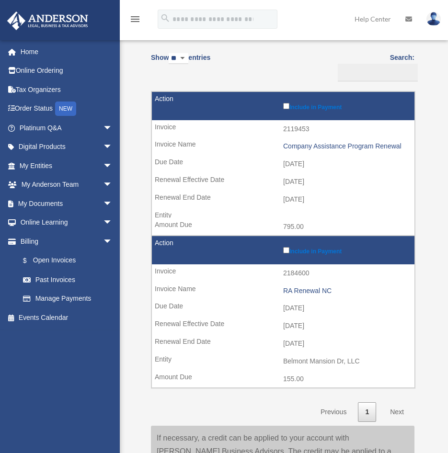 The width and height of the screenshot is (448, 453). What do you see at coordinates (67, 185) in the screenshot?
I see `a: My Anderson Teamarrow_drop_down` at bounding box center [67, 185].